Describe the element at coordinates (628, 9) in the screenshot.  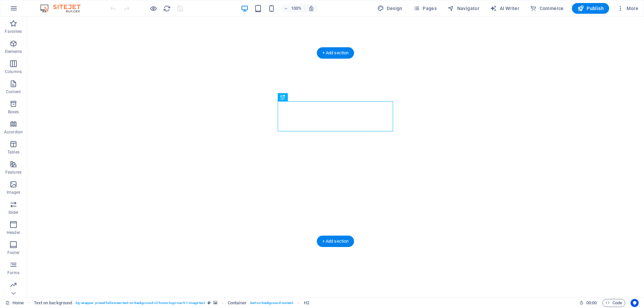
I see `button: More` at that location.